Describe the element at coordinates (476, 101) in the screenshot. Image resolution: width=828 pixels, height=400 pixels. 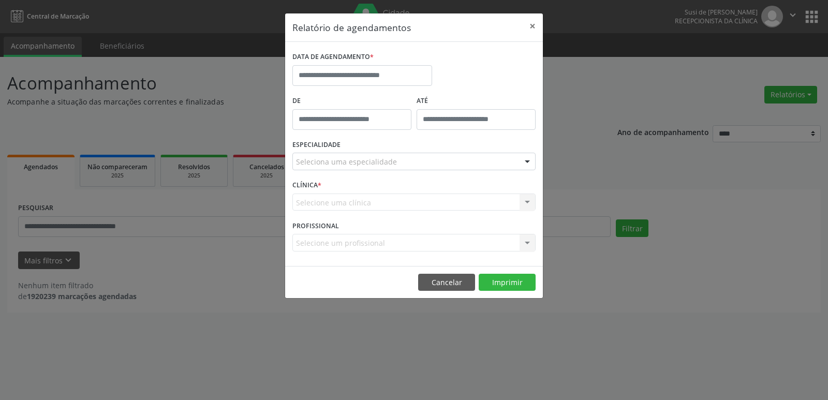
I see `label: ATÉ` at that location.